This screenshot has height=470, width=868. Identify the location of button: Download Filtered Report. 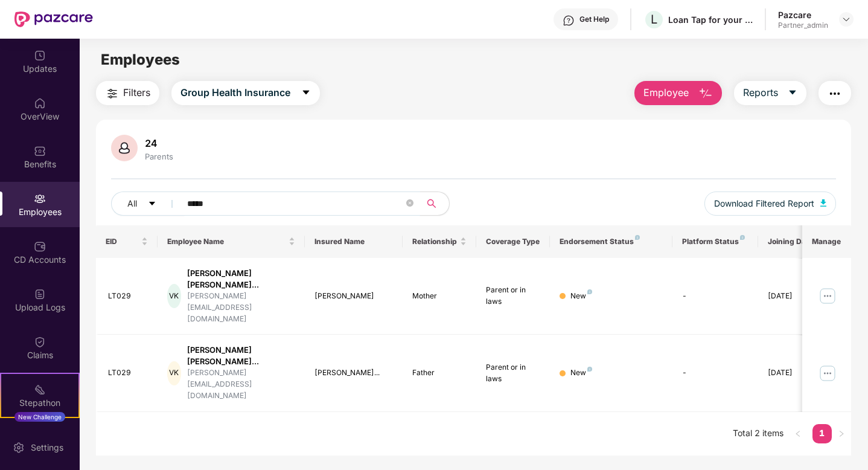
(770, 203).